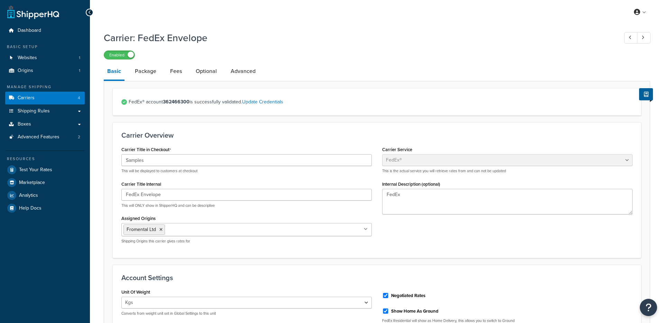  What do you see at coordinates (28, 195) in the screenshot?
I see `span: Analytics` at bounding box center [28, 195].